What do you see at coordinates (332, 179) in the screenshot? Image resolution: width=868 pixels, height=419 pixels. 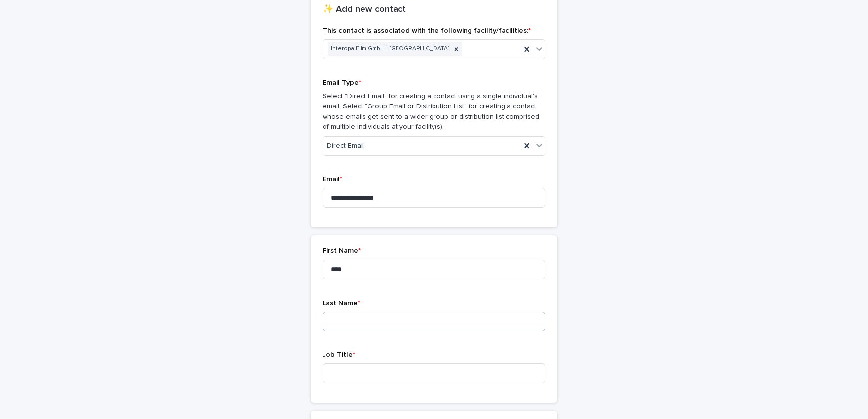 I see `span: Email` at bounding box center [332, 179].